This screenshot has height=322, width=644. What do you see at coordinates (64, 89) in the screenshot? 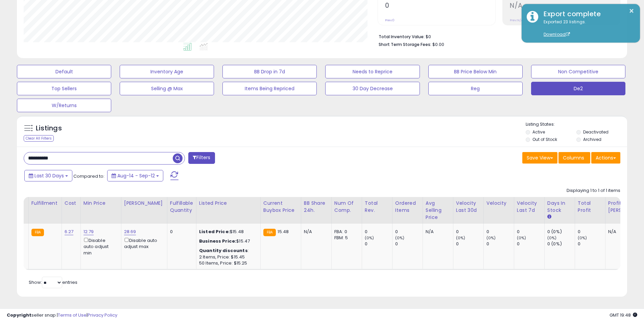
I see `button: Top Sellers` at bounding box center [64, 89].